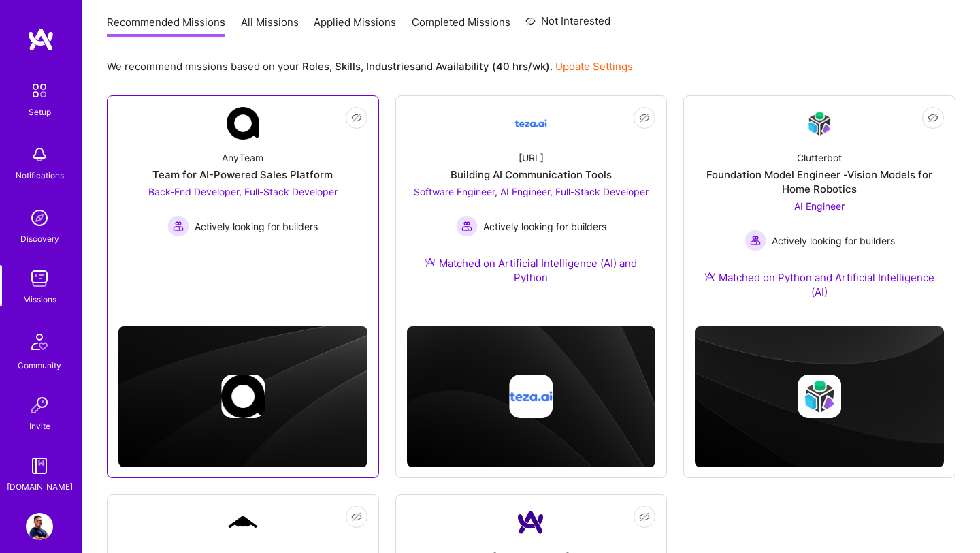  I want to click on div: Community, so click(39, 365).